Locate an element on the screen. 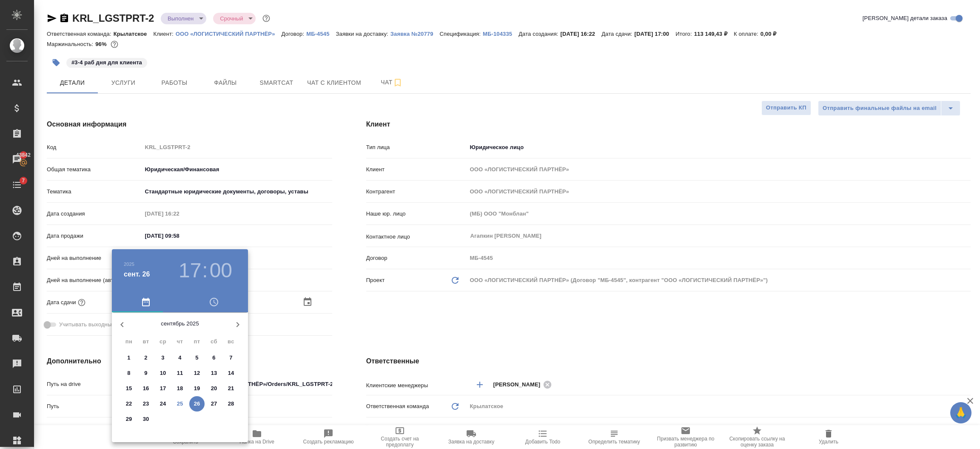 Image resolution: width=980 pixels, height=449 pixels. button: 4 is located at coordinates (180, 358).